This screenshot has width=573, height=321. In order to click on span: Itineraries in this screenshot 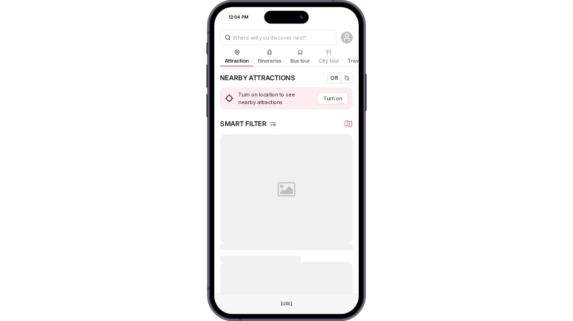, I will do `click(270, 60)`.